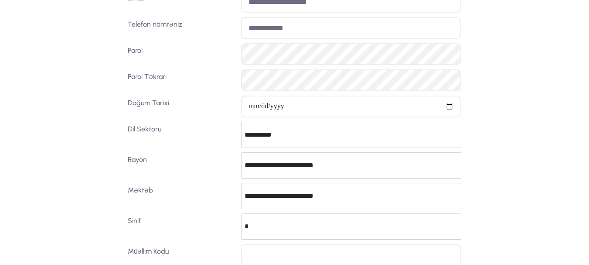  What do you see at coordinates (181, 196) in the screenshot?
I see `label: Məktəb` at bounding box center [181, 196].